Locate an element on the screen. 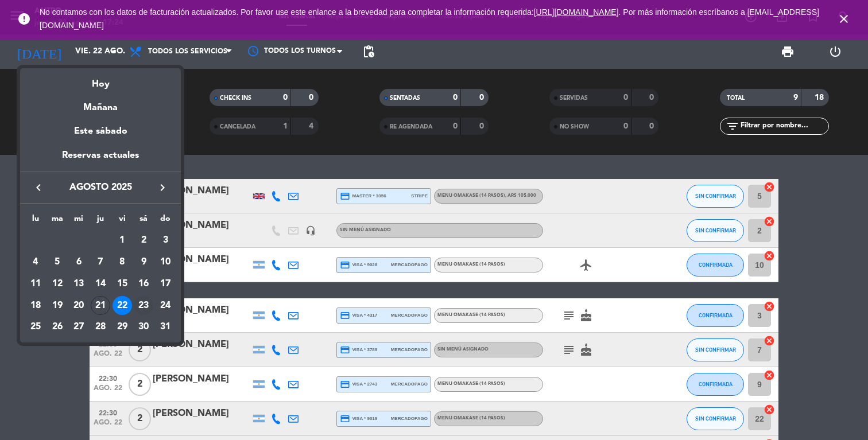 The height and width of the screenshot is (440, 868). th: miércoles is located at coordinates (79, 221).